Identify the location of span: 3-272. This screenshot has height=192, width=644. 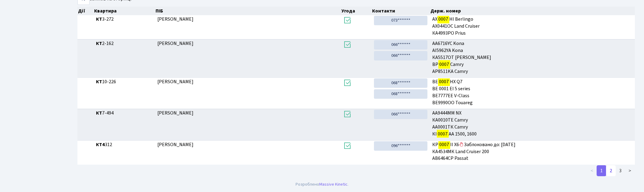
(124, 19).